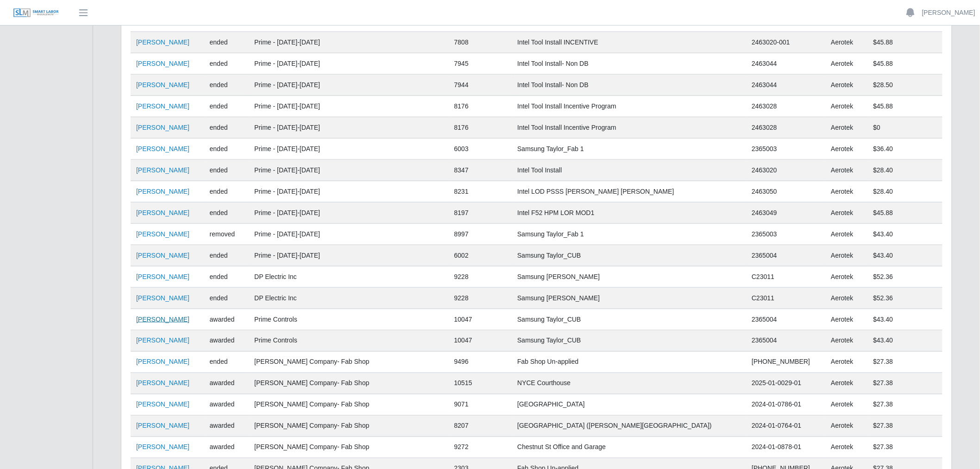 The width and height of the screenshot is (980, 469). I want to click on td: 7808, so click(480, 43).